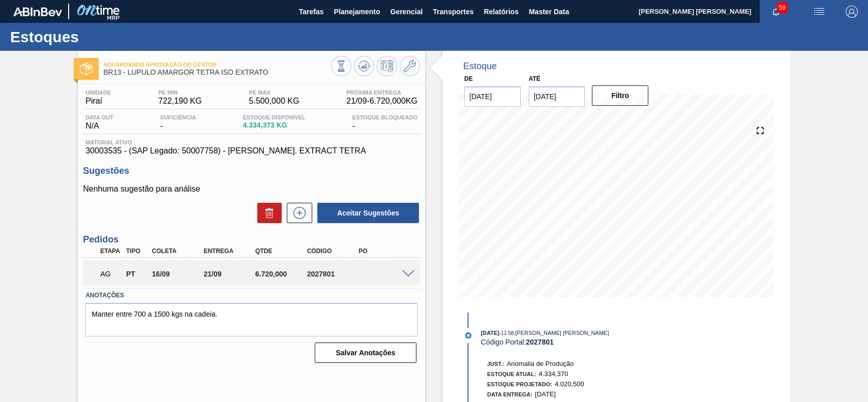 This screenshot has height=402, width=868. I want to click on span: 4.020,500, so click(570, 384).